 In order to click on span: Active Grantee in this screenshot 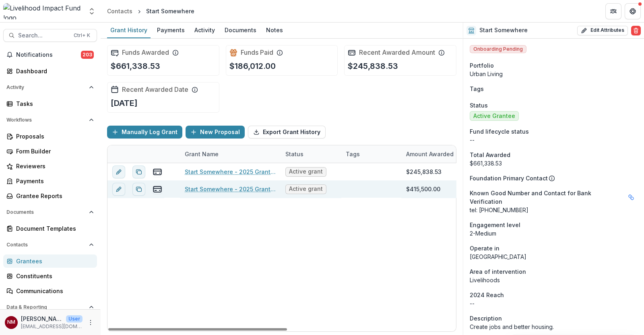, I will do `click(495, 116)`.